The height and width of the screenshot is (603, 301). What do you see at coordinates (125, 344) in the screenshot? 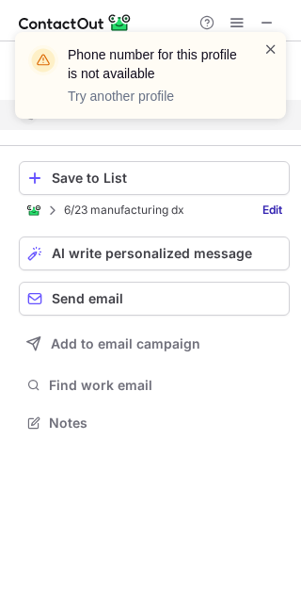
I see `span: Add to email campaign` at bounding box center [125, 344].